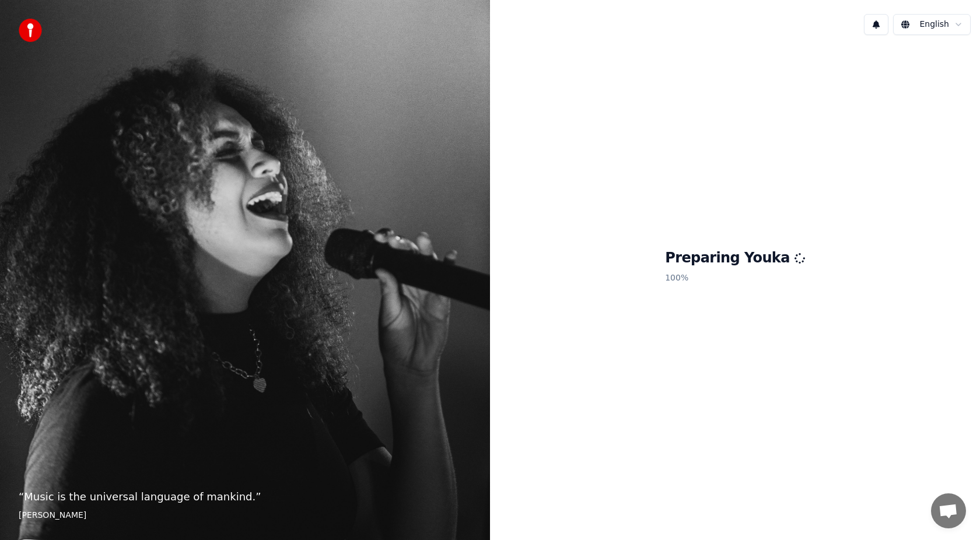 Image resolution: width=980 pixels, height=540 pixels. Describe the element at coordinates (948, 511) in the screenshot. I see `div: Open chat` at that location.